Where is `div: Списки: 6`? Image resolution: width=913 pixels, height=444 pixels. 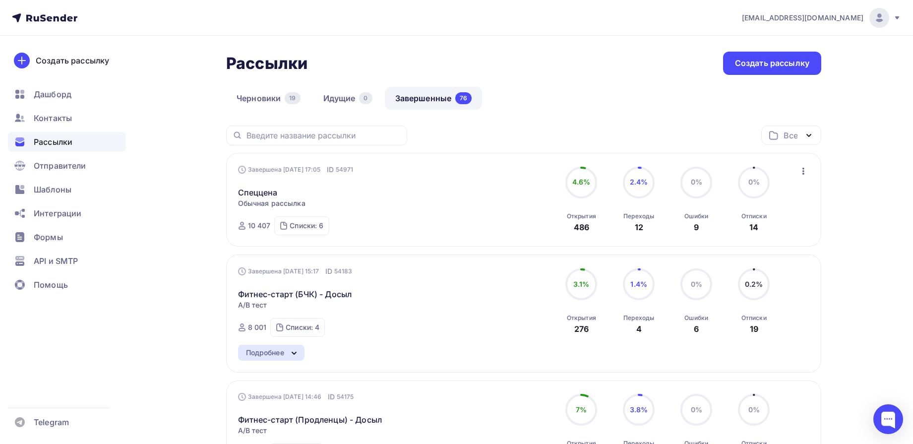
div: Списки: 6 is located at coordinates (306, 226).